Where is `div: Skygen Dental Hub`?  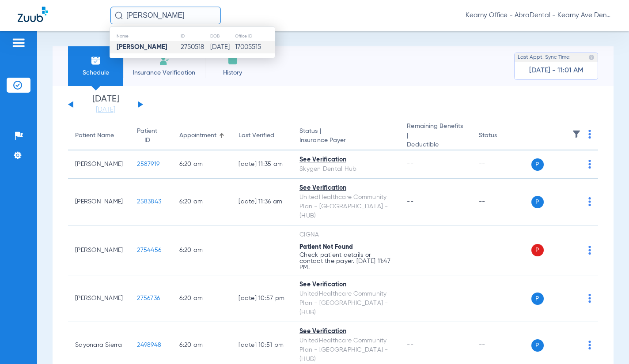 div: Skygen Dental Hub is located at coordinates (346, 169).